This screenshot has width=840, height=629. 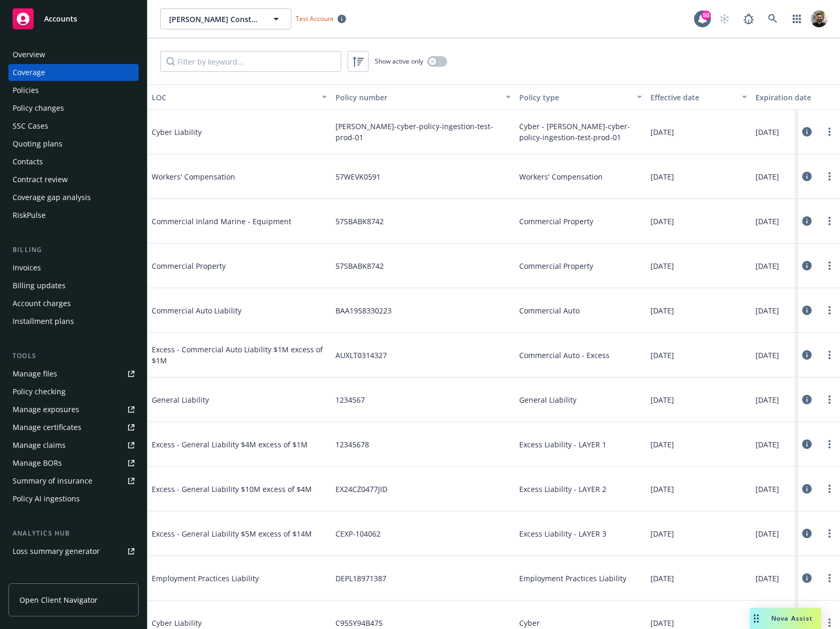 What do you see at coordinates (74, 54) in the screenshot?
I see `a: Overview` at bounding box center [74, 54].